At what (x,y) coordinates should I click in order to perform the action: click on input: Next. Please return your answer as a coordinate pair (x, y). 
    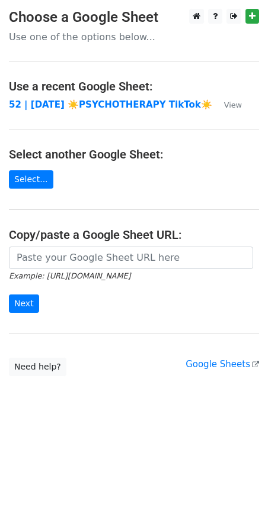
    Looking at the image, I should click on (24, 304).